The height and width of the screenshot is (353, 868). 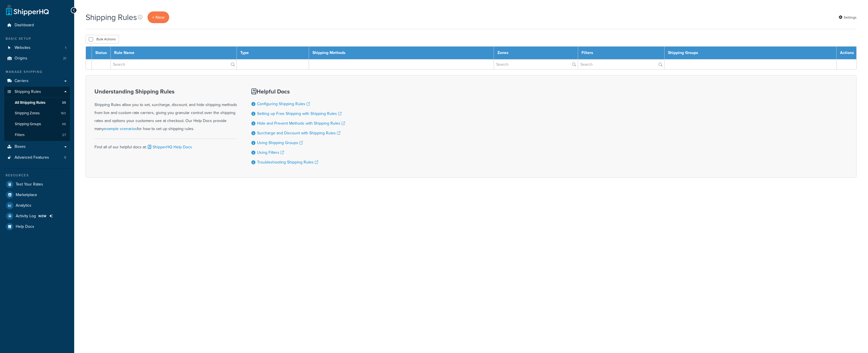 I want to click on a: Surcharge and Discount with Shipping Rules, so click(x=299, y=133).